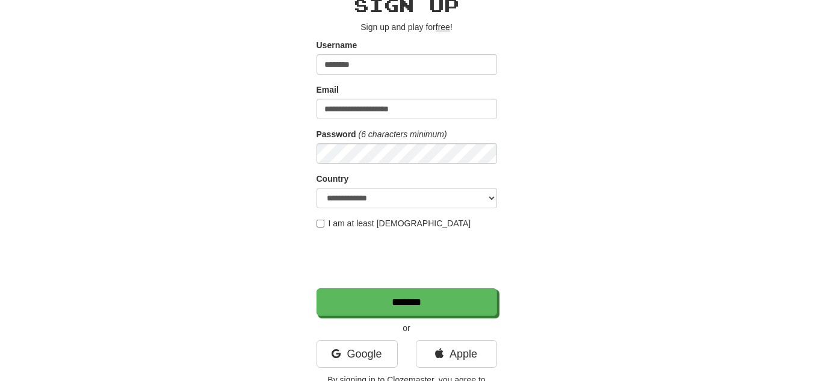 The height and width of the screenshot is (381, 813). I want to click on label: Username, so click(337, 45).